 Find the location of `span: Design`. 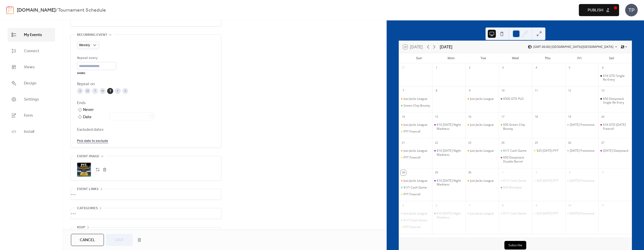

span: Design is located at coordinates (30, 83).